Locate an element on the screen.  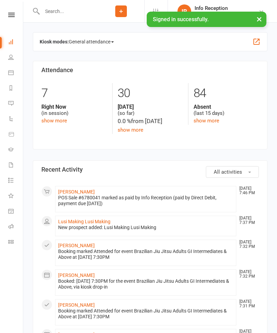
div: 7 is located at coordinates (74, 93).